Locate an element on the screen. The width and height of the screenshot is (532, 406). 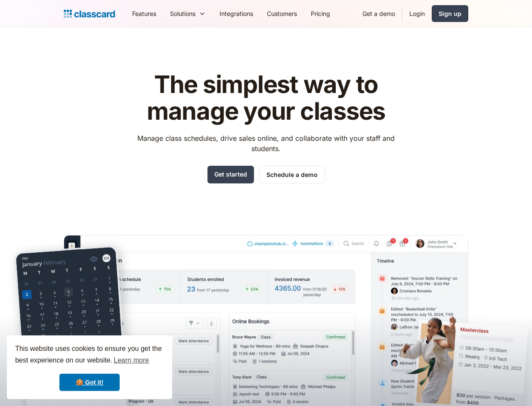
div: Sign up is located at coordinates (450, 13).